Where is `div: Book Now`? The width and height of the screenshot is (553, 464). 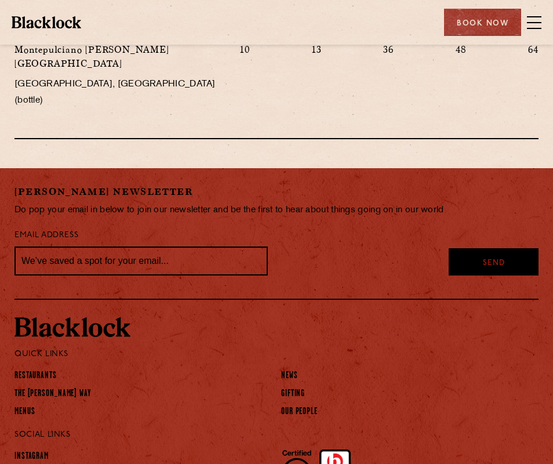
div: Book Now is located at coordinates (482, 22).